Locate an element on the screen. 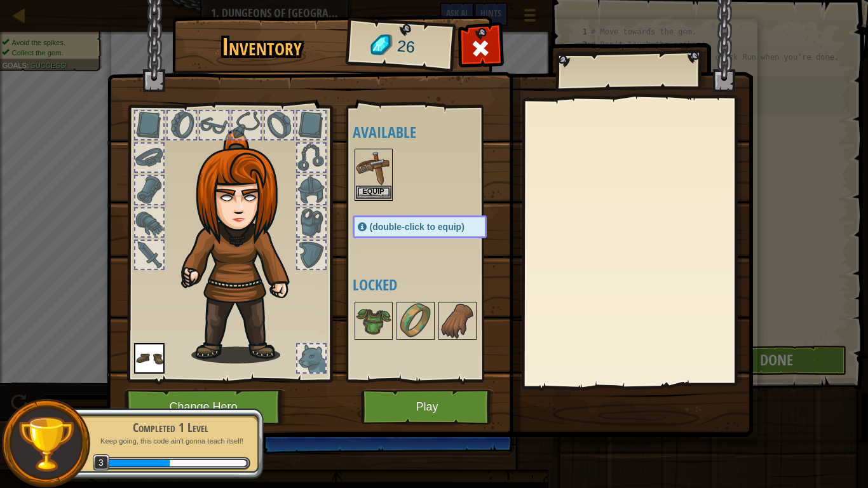  button: Equip is located at coordinates (373, 192).